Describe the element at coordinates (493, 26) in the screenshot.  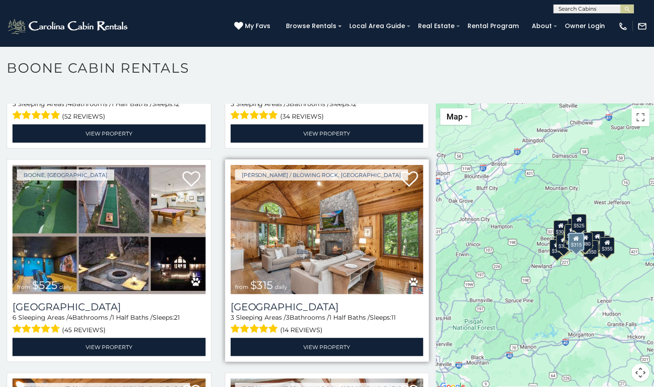
I see `a: Rental Program` at that location.